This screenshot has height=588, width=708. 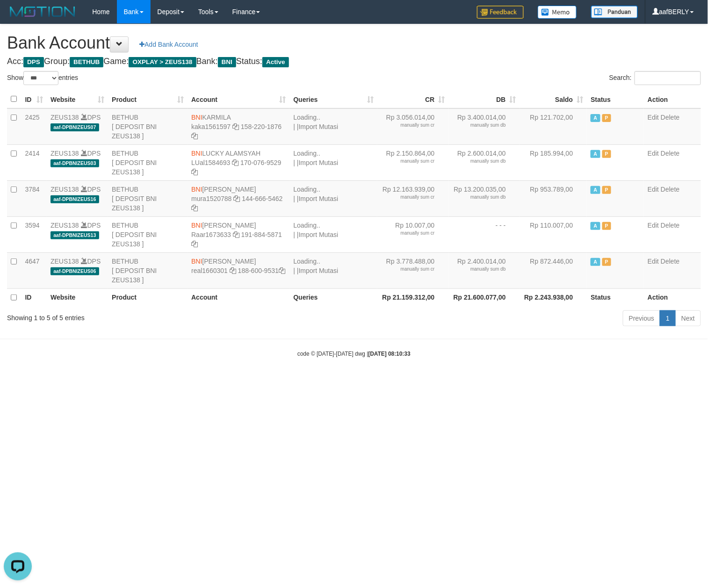 I want to click on a: Copy real1660301 to clipboard, so click(x=233, y=270).